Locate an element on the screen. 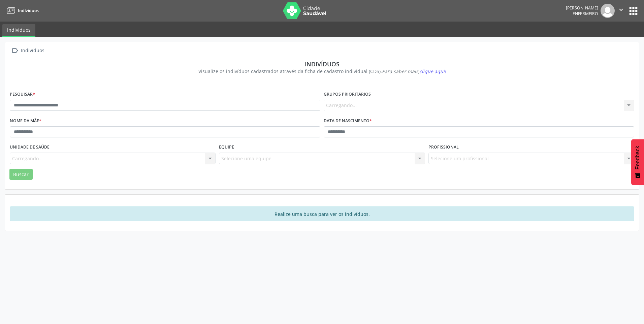 The height and width of the screenshot is (324, 644). span: Feedback is located at coordinates (638, 158).